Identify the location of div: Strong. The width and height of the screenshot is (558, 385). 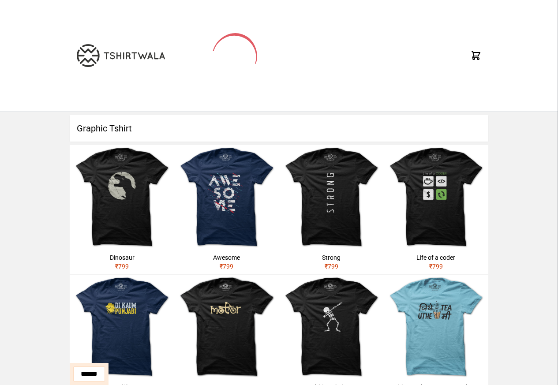
(331, 257).